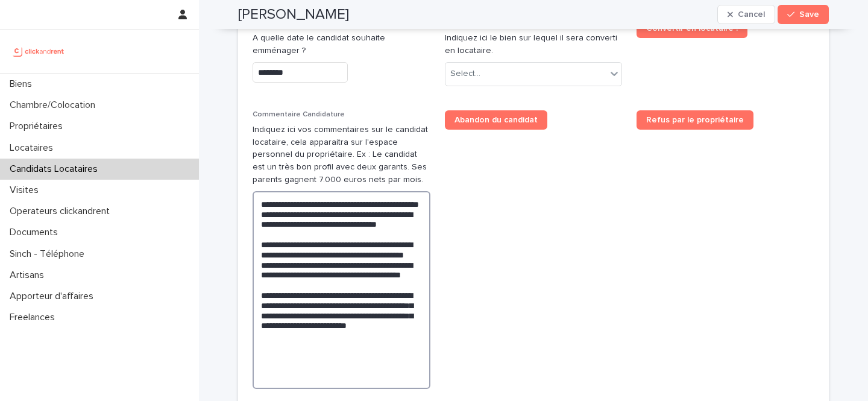 The height and width of the screenshot is (401, 868). What do you see at coordinates (39, 51) in the screenshot?
I see `img: UCB0brd3T0yccxBKYDjQ` at bounding box center [39, 51].